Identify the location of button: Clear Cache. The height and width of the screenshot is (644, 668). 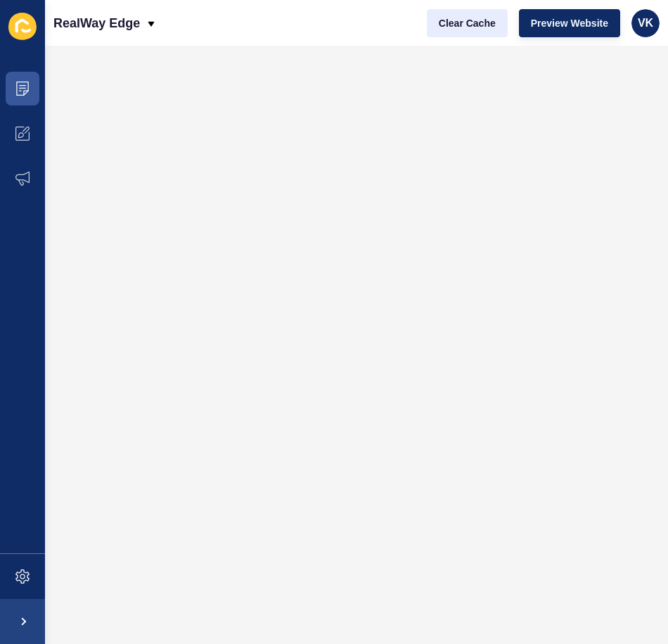
(467, 23).